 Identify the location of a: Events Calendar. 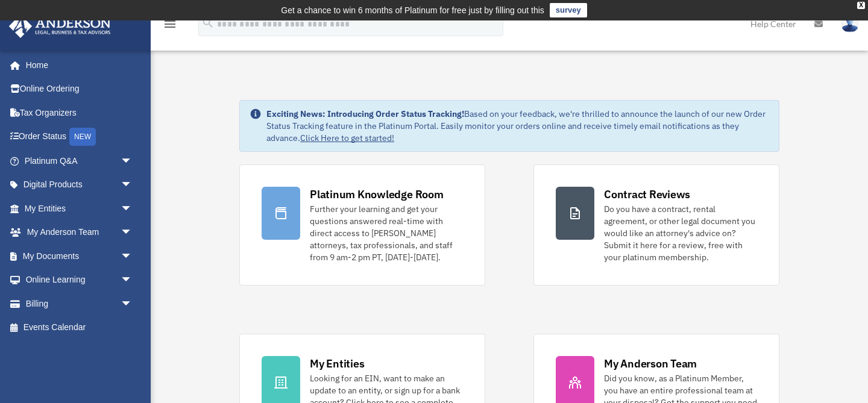
(79, 328).